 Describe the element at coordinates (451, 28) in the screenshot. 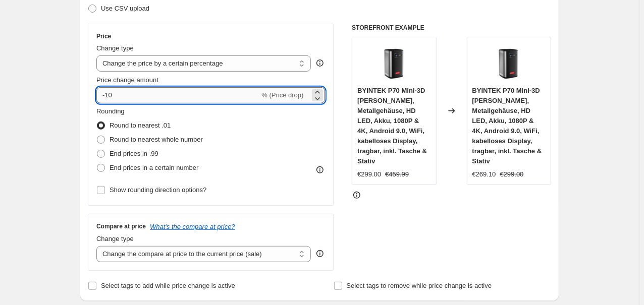

I see `h6: STOREFRONT EXAMPLE` at that location.